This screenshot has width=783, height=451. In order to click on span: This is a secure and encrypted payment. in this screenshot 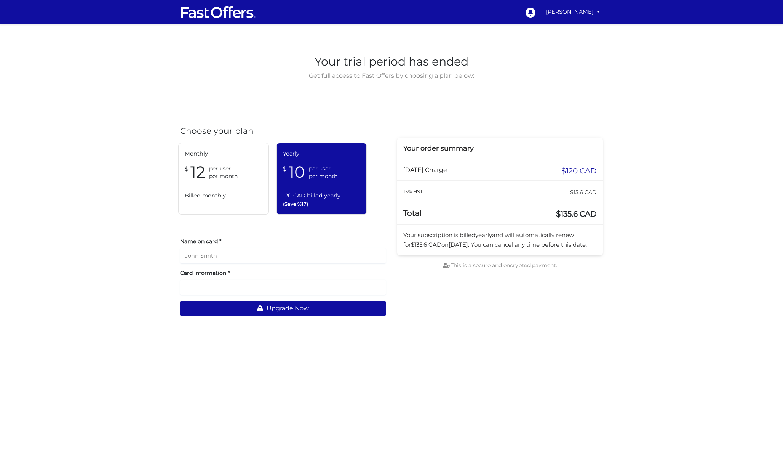, I will do `click(500, 265)`.